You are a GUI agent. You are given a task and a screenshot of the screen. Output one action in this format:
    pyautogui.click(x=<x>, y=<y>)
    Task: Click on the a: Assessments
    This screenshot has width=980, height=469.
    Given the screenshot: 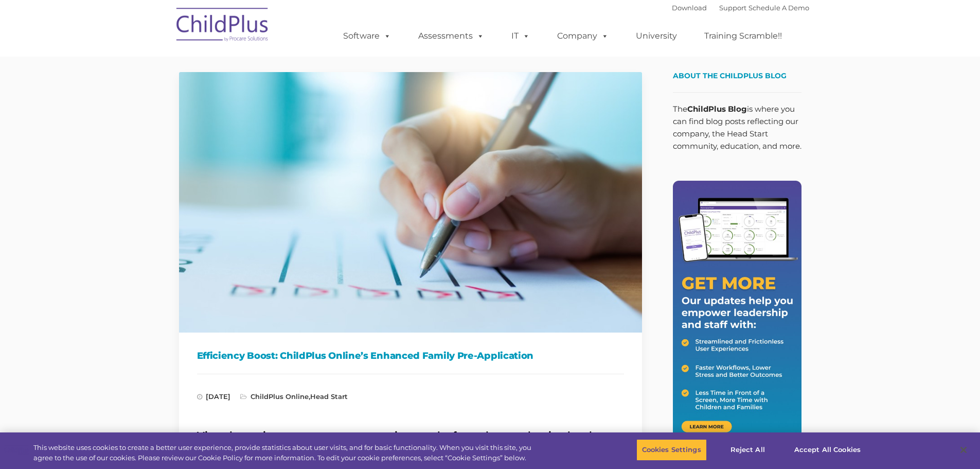 What is the action you would take?
    pyautogui.click(x=451, y=36)
    